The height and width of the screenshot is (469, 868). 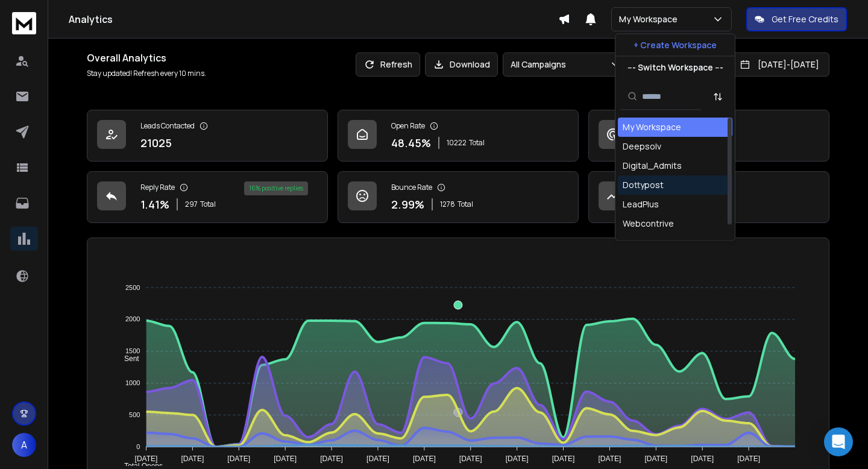 What do you see at coordinates (133, 287) in the screenshot?
I see `tspan: 2500` at bounding box center [133, 287].